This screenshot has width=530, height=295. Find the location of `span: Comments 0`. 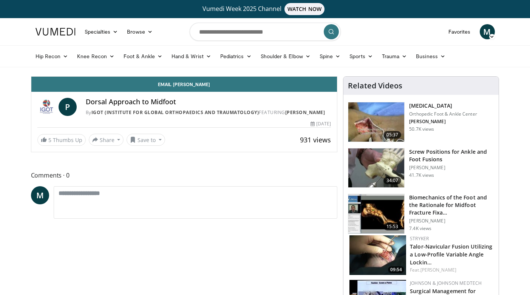

span: Comments 0 is located at coordinates (185, 175).